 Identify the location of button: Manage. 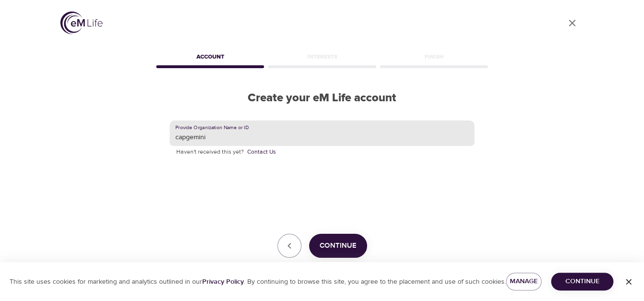
(524, 281).